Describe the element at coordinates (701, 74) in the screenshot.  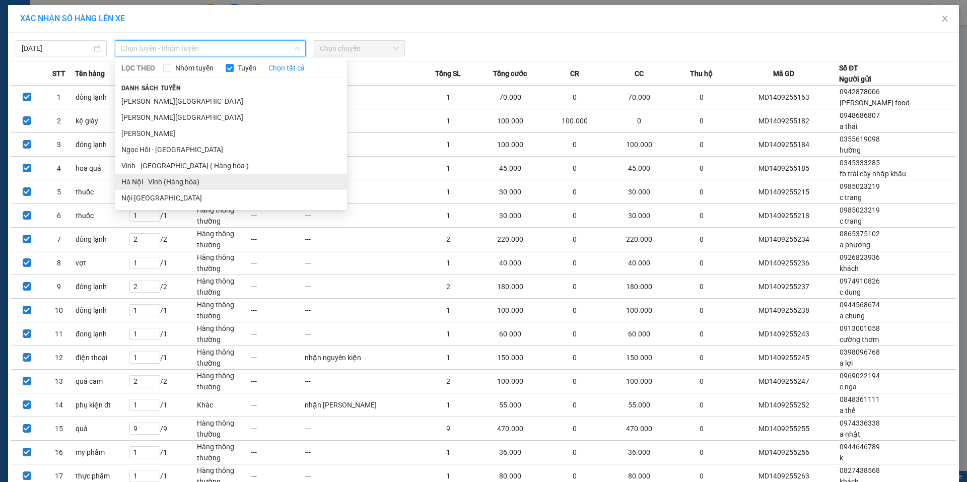
I see `span: Thu hộ` at that location.